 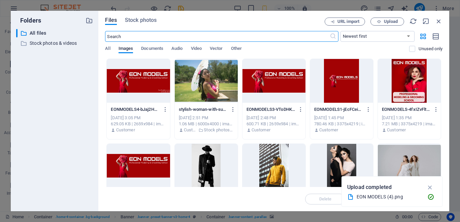 What do you see at coordinates (438, 21) in the screenshot?
I see `i: Close` at bounding box center [438, 21].